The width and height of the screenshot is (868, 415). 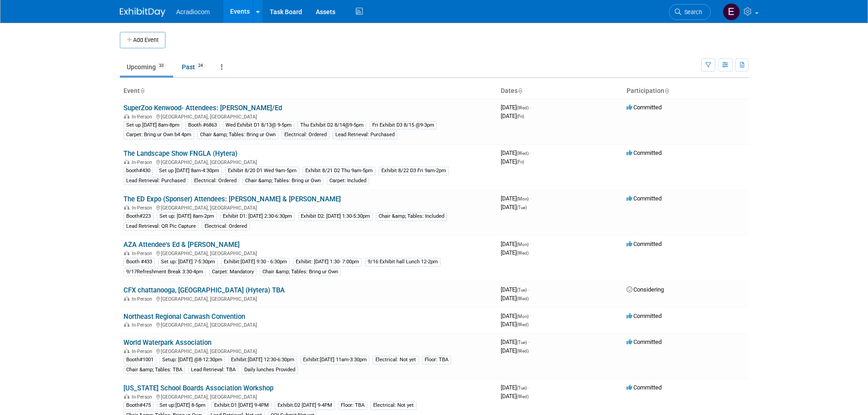 I want to click on a: Sort by Event Name, so click(x=142, y=91).